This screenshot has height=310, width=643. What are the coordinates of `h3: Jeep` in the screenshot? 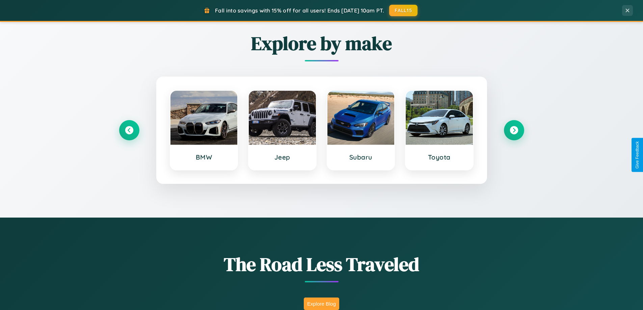 It's located at (282, 157).